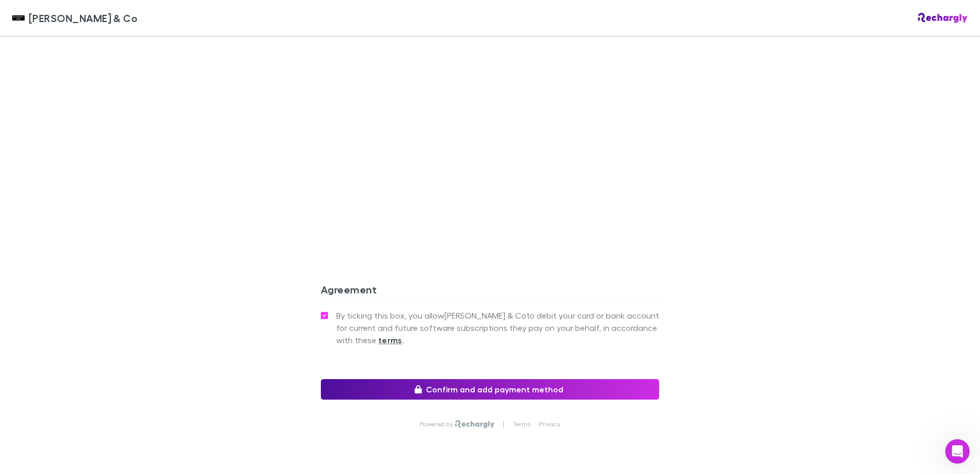 Image resolution: width=980 pixels, height=474 pixels. I want to click on p: Privacy, so click(549, 424).